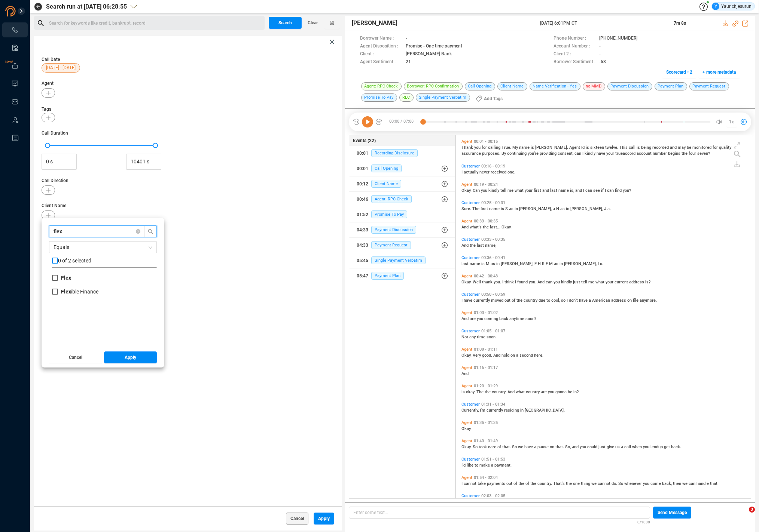 This screenshot has height=532, width=759. Describe the element at coordinates (540, 263) in the screenshot. I see `span: H` at that location.